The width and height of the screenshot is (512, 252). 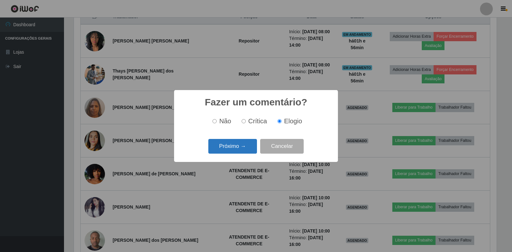 What do you see at coordinates (256, 102) in the screenshot?
I see `h2: Fazer um comentário?` at bounding box center [256, 102].